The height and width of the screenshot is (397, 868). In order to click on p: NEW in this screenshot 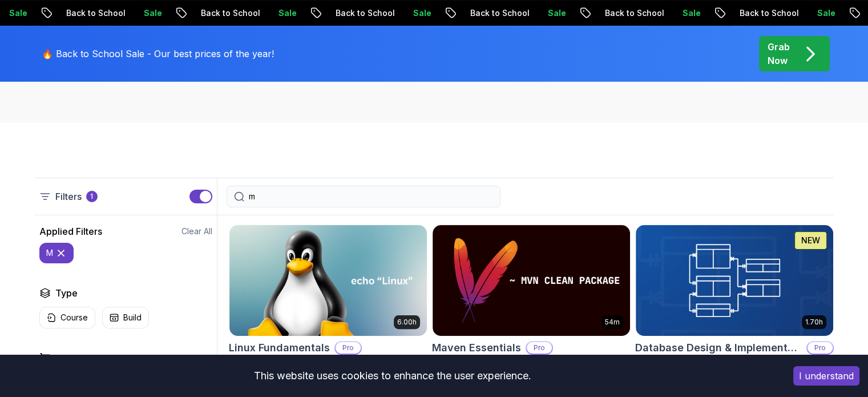, I will do `click(810, 240)`.